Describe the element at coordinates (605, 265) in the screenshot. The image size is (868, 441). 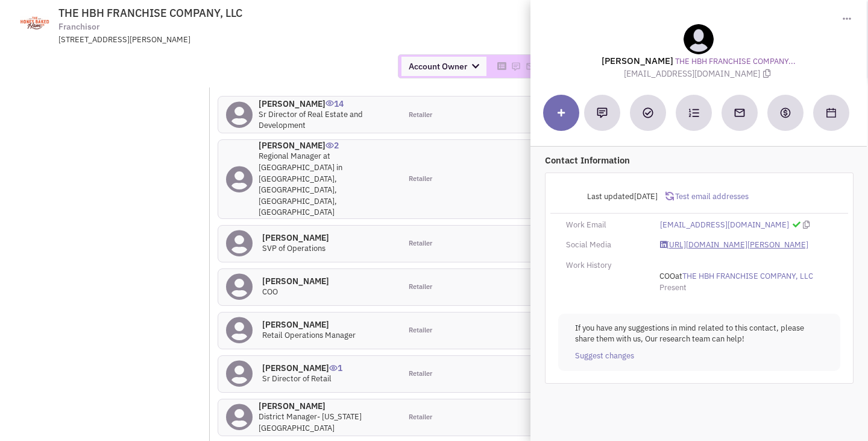
I see `div: Work History` at that location.